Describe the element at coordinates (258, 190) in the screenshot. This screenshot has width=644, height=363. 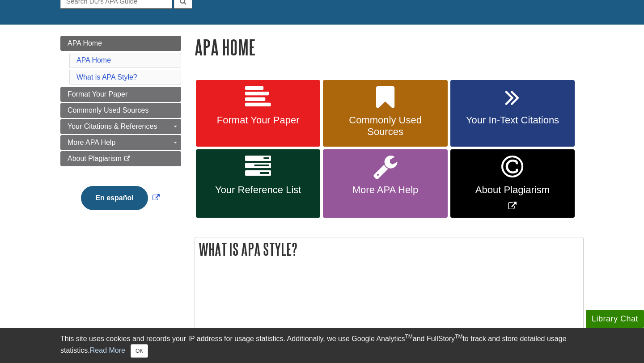
I see `span: Your Reference List` at that location.